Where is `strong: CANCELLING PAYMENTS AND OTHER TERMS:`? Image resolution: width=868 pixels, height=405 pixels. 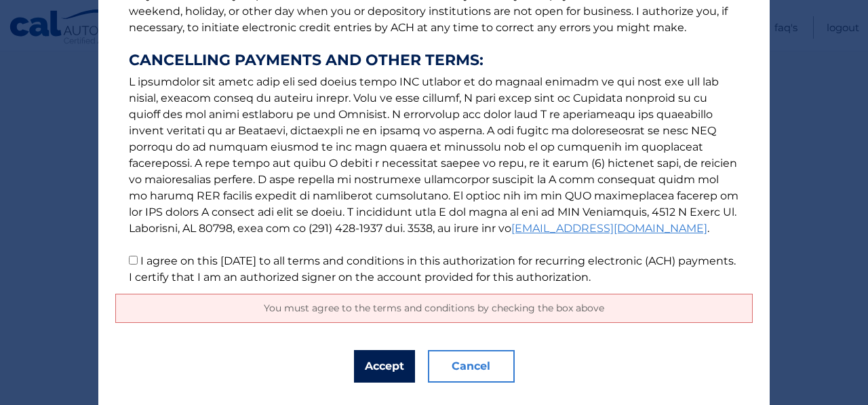 strong: CANCELLING PAYMENTS AND OTHER TERMS: is located at coordinates (434, 60).